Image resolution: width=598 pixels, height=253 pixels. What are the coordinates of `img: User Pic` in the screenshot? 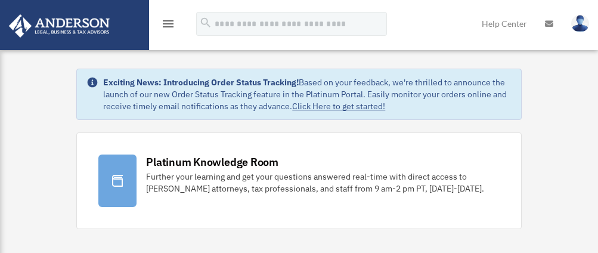 It's located at (580, 23).